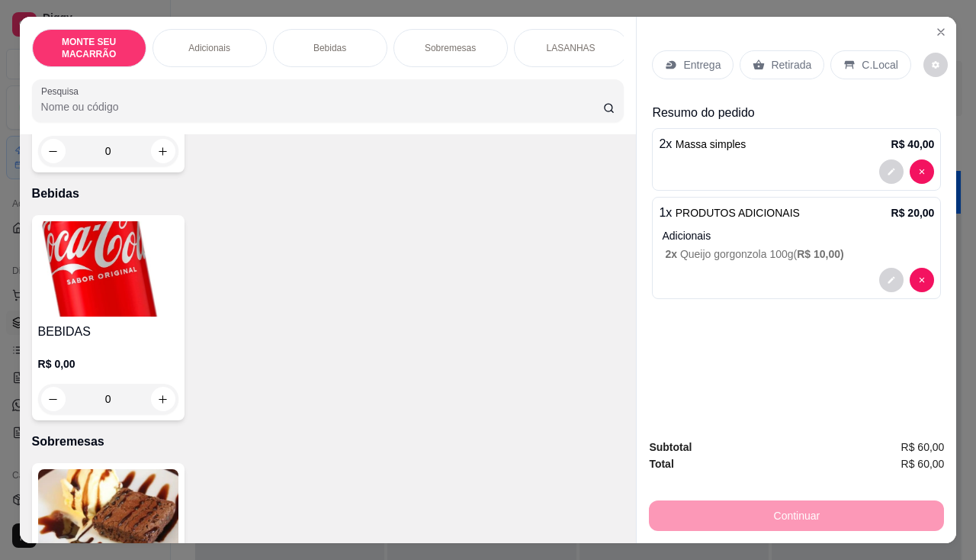 The image size is (976, 560). What do you see at coordinates (661, 464) in the screenshot?
I see `strong: Total` at bounding box center [661, 464].